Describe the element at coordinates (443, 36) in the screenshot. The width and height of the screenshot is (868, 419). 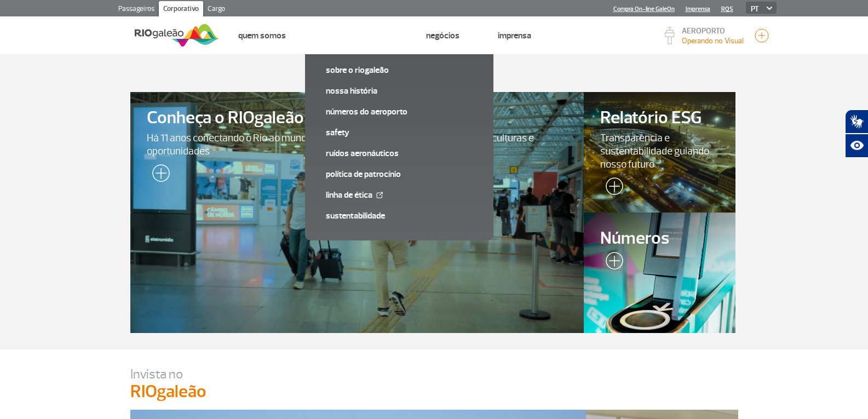
I see `a: Negócios` at that location.